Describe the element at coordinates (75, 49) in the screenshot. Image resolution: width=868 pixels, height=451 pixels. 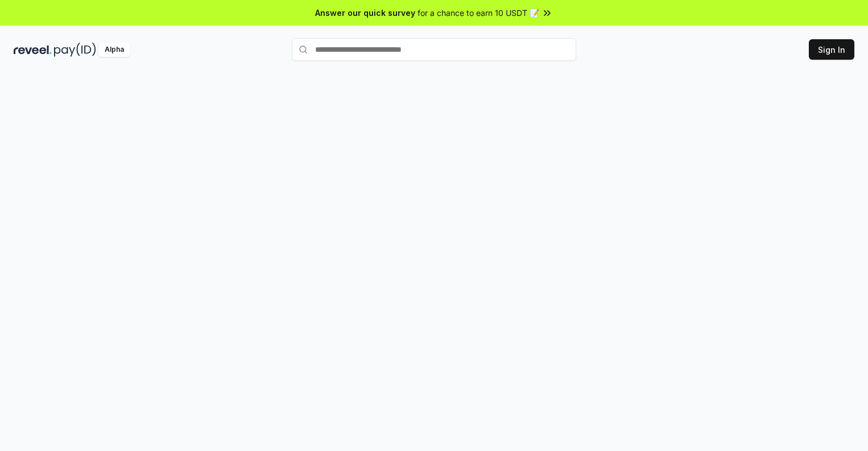
I see `img: pay_id` at that location.